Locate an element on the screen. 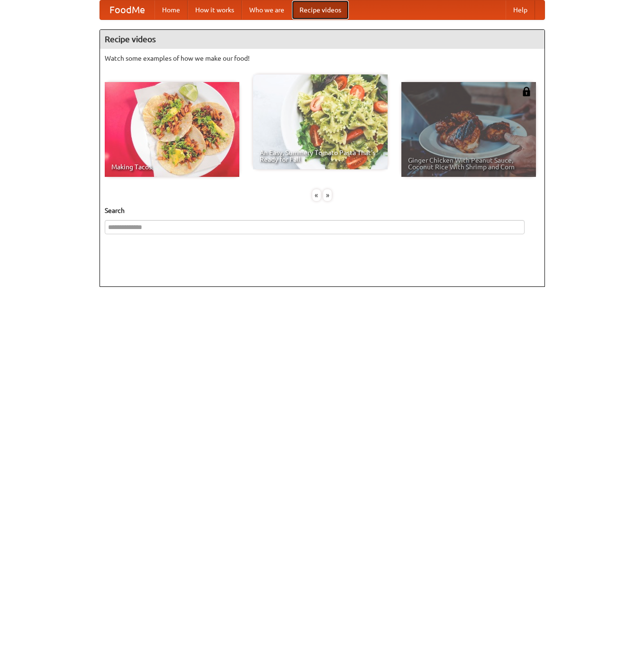  img: 483408.png is located at coordinates (527, 92).